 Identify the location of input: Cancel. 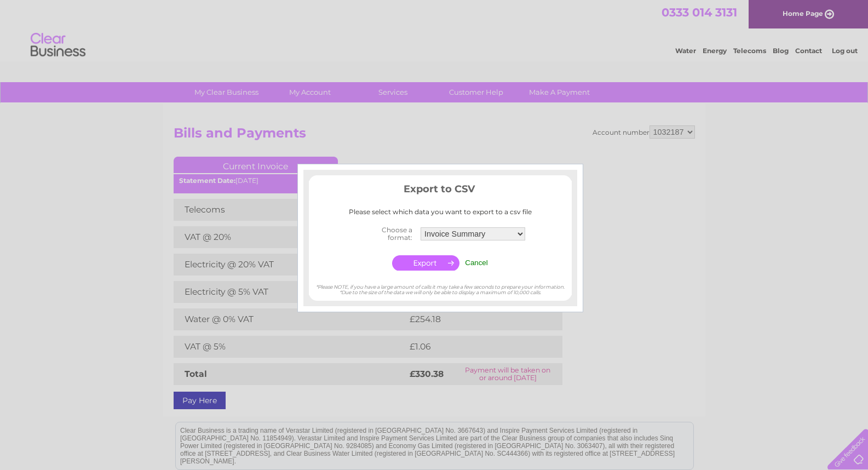
(476, 263).